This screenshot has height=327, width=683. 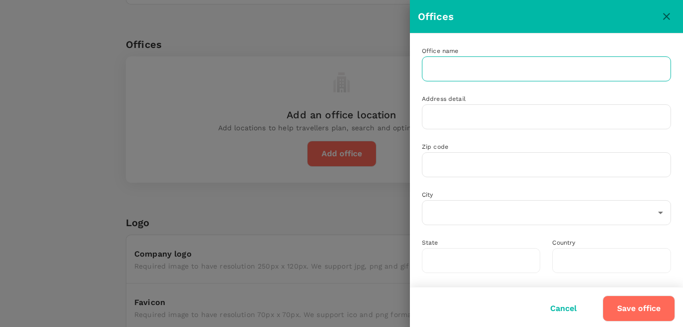 I want to click on button: close, so click(x=667, y=16).